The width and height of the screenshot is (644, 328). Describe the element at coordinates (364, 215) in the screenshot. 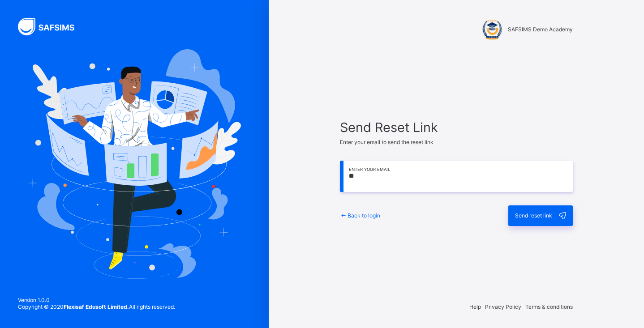

I see `span: Back to login` at that location.